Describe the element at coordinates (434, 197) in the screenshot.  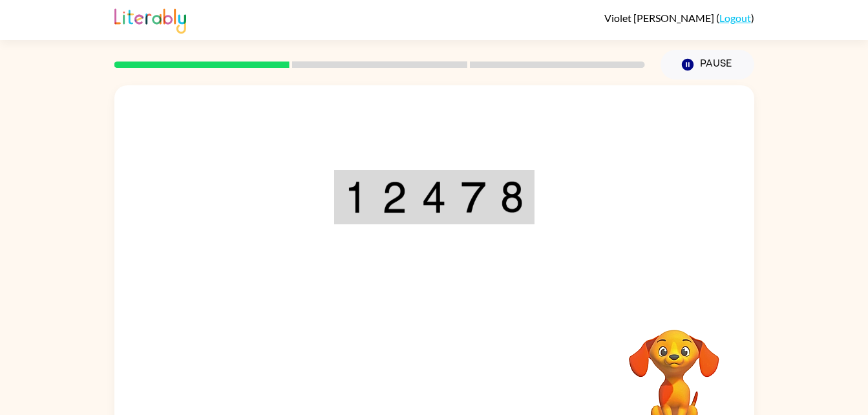
I see `img: 4` at that location.